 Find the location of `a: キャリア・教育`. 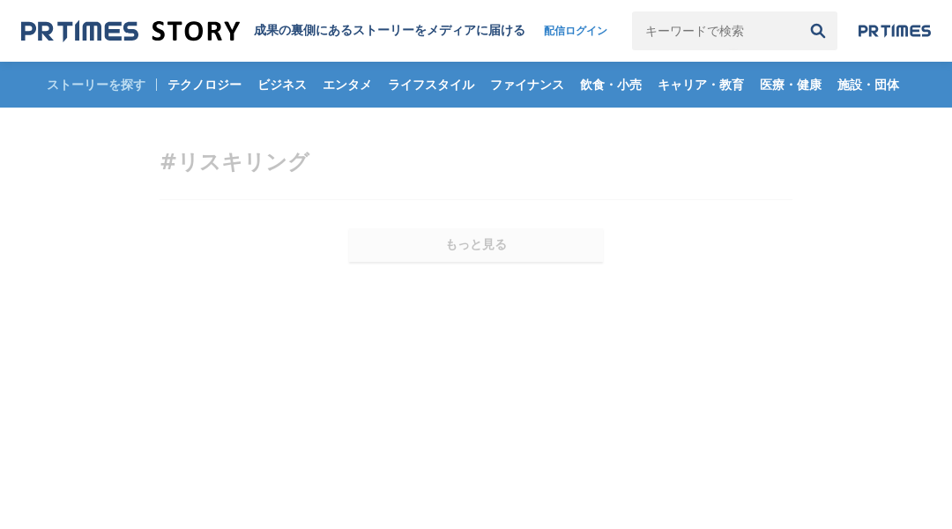

a: キャリア・教育 is located at coordinates (701, 85).